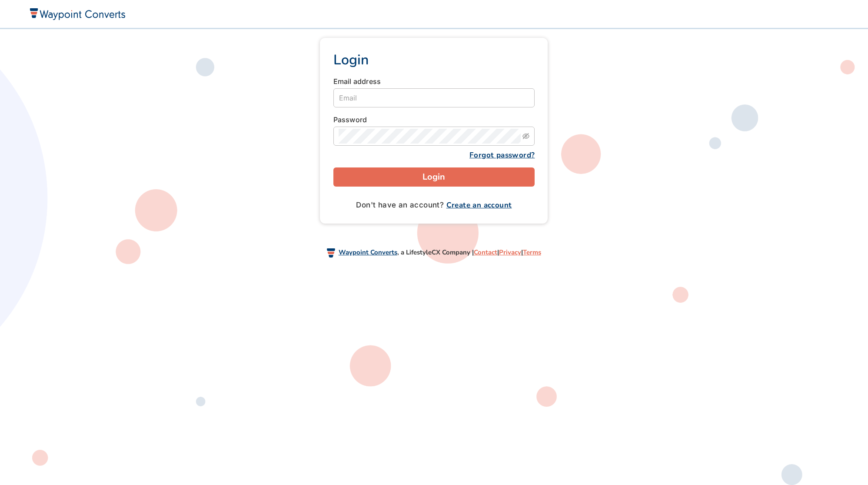 This screenshot has width=868, height=485. I want to click on div: , a LifestyleCX Company |, so click(434, 253).